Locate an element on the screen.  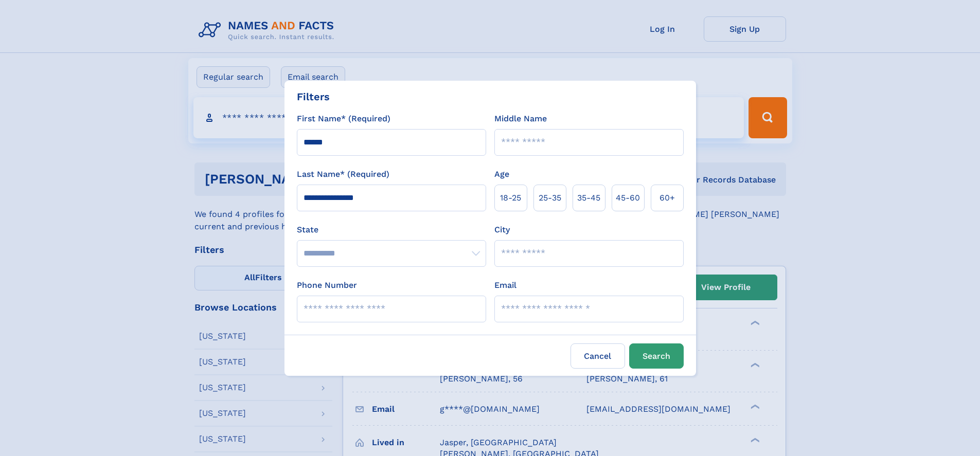
span: 60+ is located at coordinates (667, 198).